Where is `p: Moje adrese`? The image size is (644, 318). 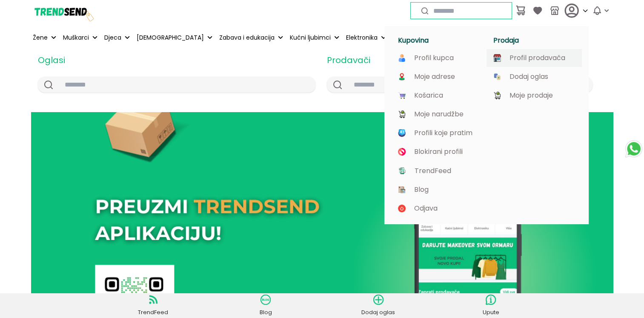 p: Moje adrese is located at coordinates (435, 77).